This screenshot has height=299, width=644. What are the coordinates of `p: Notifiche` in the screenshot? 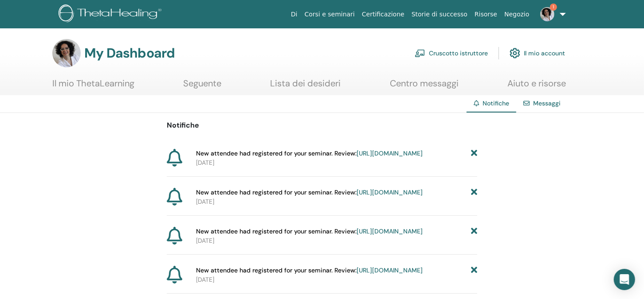 It's located at (322, 126).